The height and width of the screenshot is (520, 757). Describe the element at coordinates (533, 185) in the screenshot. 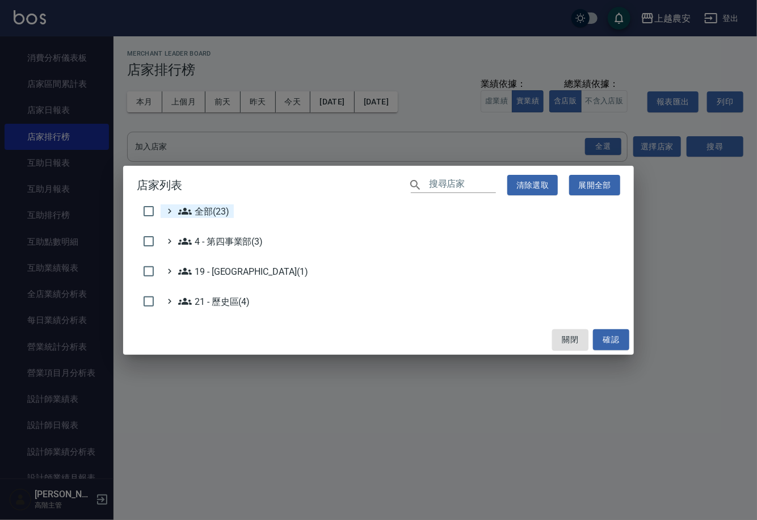

I see `button: 清除選取` at that location.